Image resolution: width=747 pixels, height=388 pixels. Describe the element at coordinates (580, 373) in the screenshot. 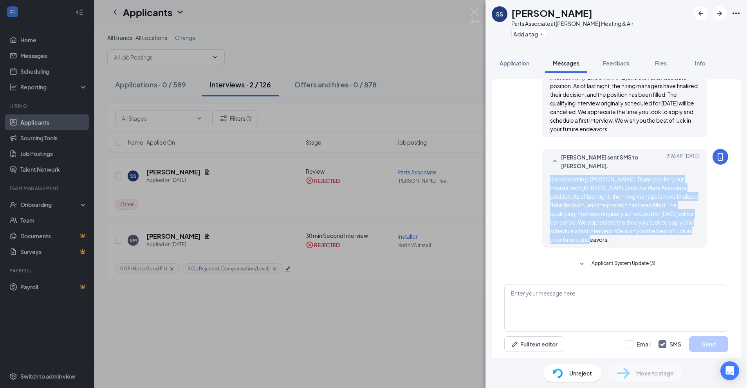

I see `span: Unreject` at that location.